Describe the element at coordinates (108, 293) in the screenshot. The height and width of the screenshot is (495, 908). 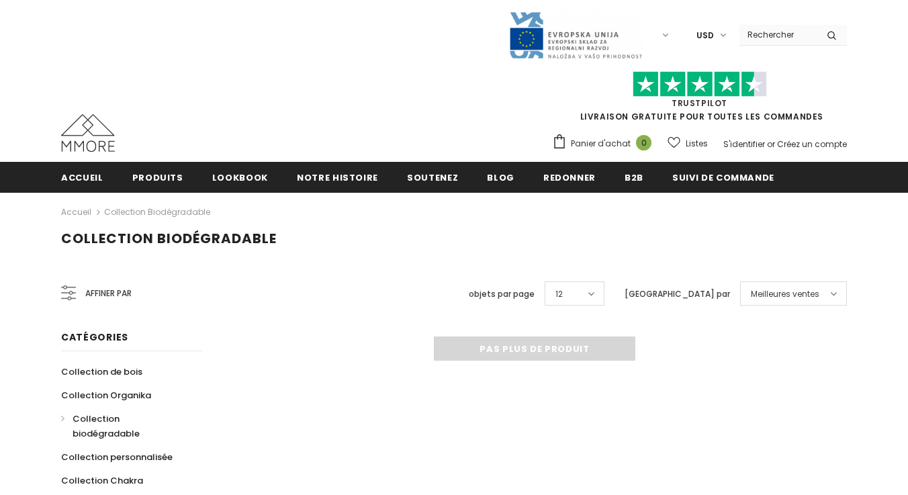
I see `span: Affiner par` at that location.